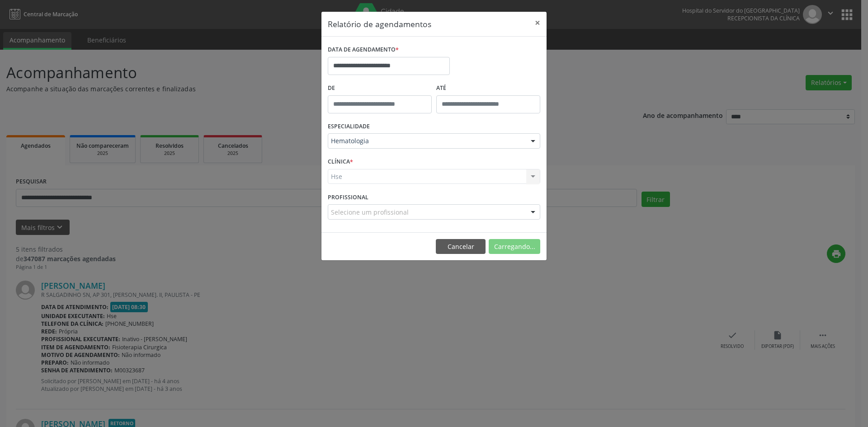  I want to click on button: Cancelar, so click(461, 247).